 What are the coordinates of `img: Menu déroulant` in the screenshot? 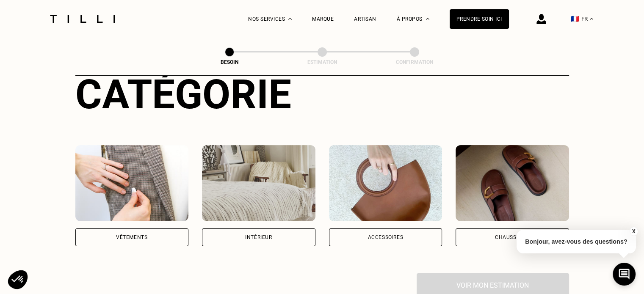 It's located at (290, 19).